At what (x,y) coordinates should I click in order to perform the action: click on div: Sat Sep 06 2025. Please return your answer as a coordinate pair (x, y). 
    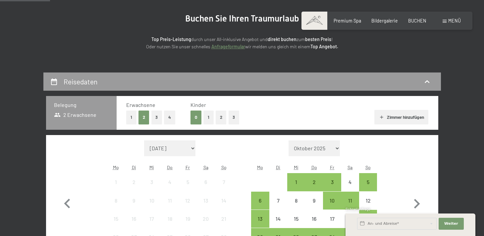
    Looking at the image, I should click on (206, 182).